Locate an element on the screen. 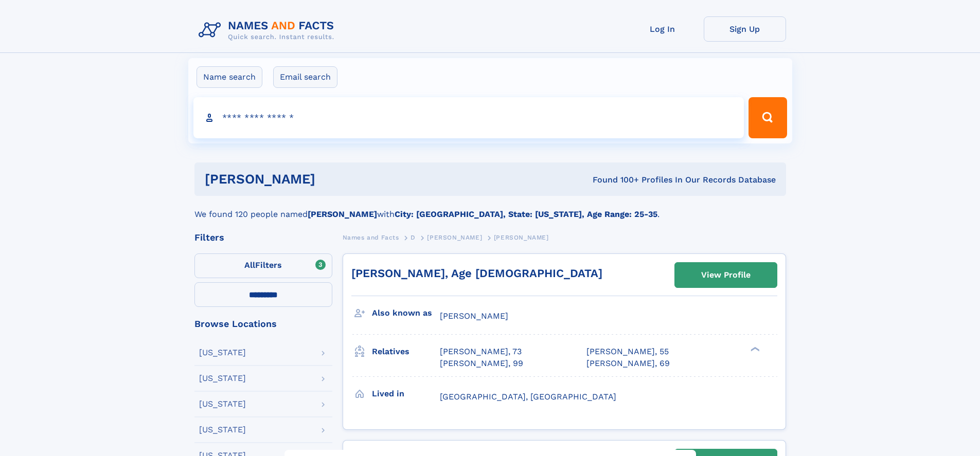 The height and width of the screenshot is (456, 980). label: Name search is located at coordinates (230, 78).